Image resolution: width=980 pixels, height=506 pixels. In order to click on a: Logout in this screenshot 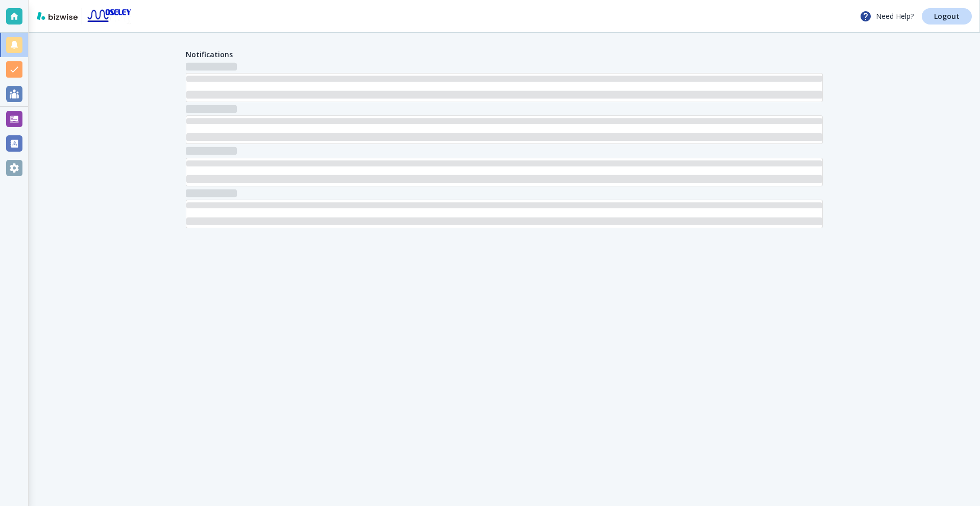, I will do `click(947, 16)`.